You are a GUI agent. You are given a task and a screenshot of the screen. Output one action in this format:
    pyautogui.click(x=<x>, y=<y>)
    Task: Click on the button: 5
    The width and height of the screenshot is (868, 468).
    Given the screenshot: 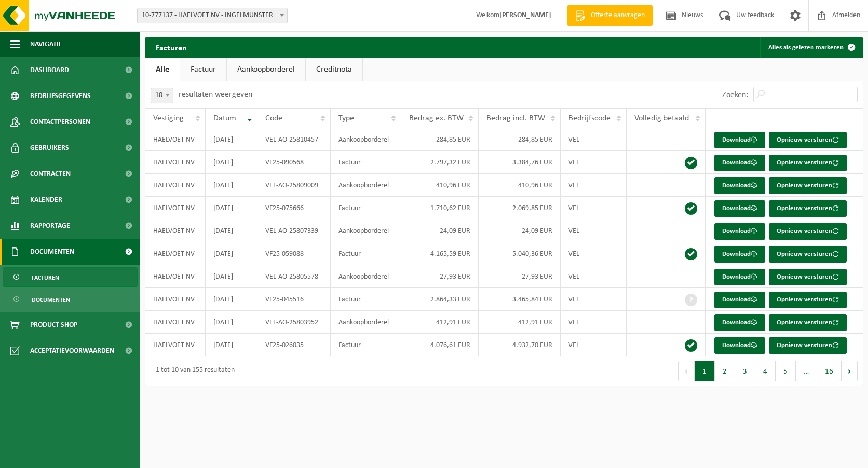 What is the action you would take?
    pyautogui.click(x=786, y=371)
    